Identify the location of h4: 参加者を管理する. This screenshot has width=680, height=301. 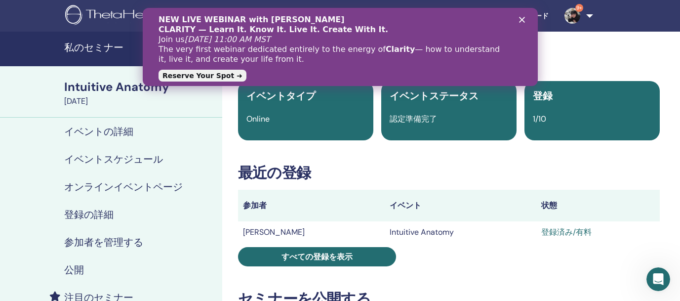
(104, 242).